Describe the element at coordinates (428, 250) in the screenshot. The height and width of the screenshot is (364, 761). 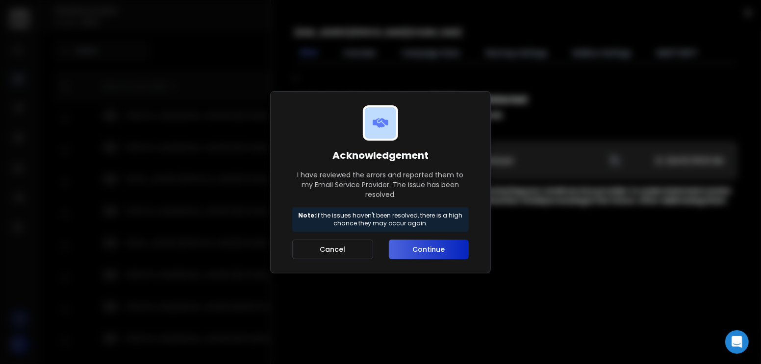
I see `button: Continue` at that location.